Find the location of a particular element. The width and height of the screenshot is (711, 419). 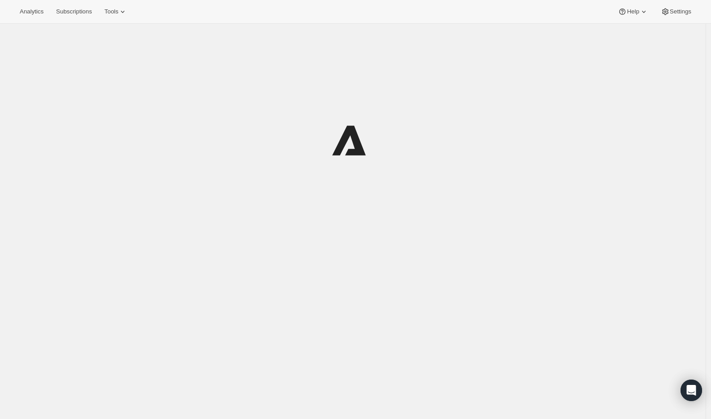

span: Help is located at coordinates (633, 12).